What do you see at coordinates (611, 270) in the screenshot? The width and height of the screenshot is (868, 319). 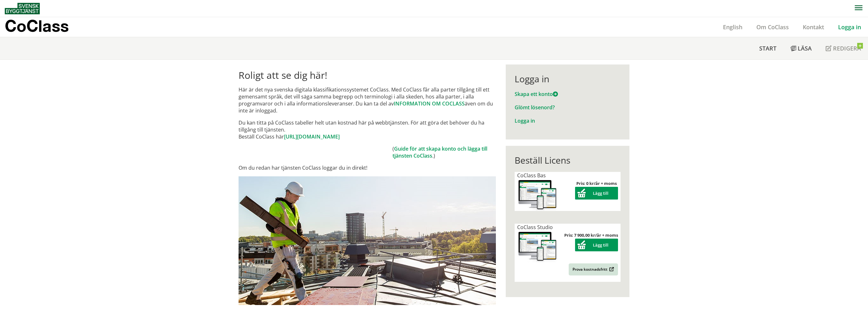 I see `img: Outbound.png` at bounding box center [611, 270].